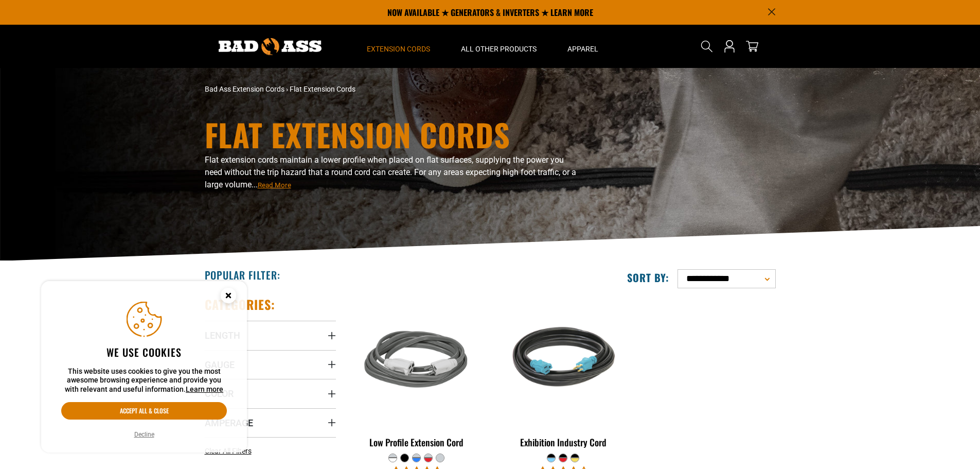 The image size is (980, 469). What do you see at coordinates (563, 441) in the screenshot?
I see `div: Exhibition Industry Cord` at bounding box center [563, 441].